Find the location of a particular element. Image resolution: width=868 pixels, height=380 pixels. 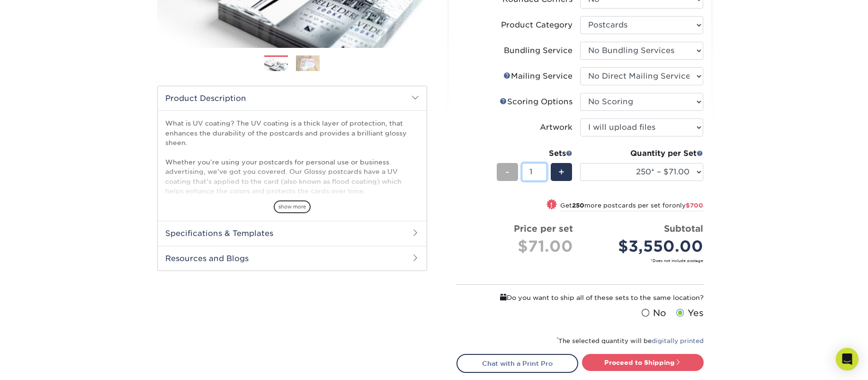

div: Bundling Service is located at coordinates (538, 51).